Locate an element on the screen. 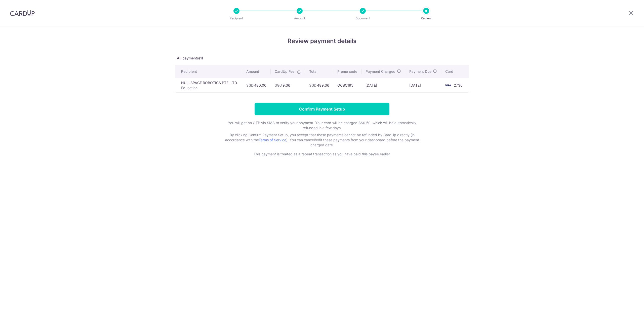  p: Amount is located at coordinates (300, 18).